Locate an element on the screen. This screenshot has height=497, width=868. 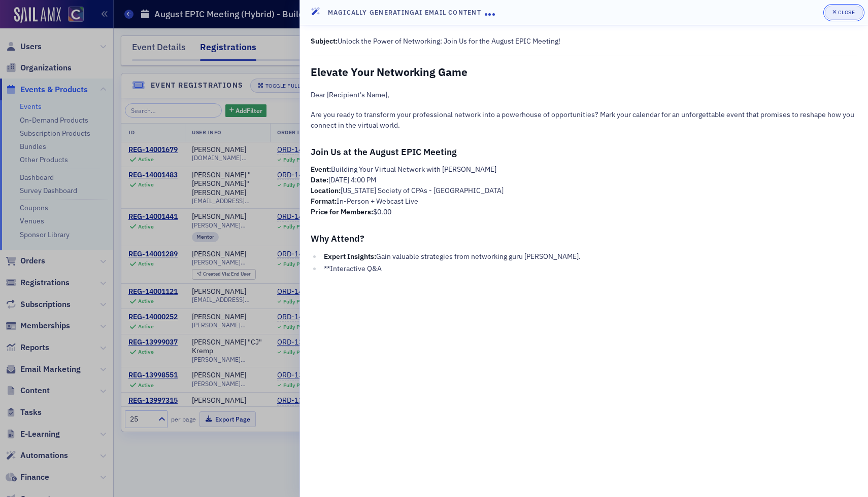
strong: Date: is located at coordinates (319, 180).